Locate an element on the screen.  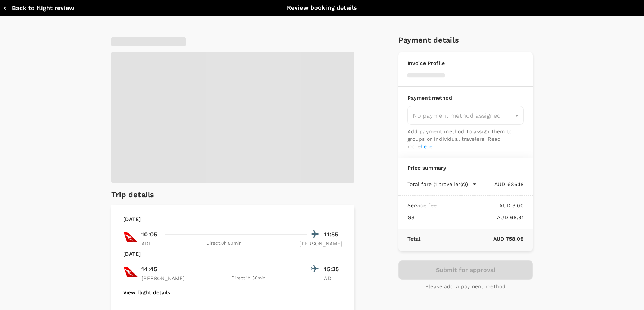
p: 10:05 is located at coordinates (149, 235).